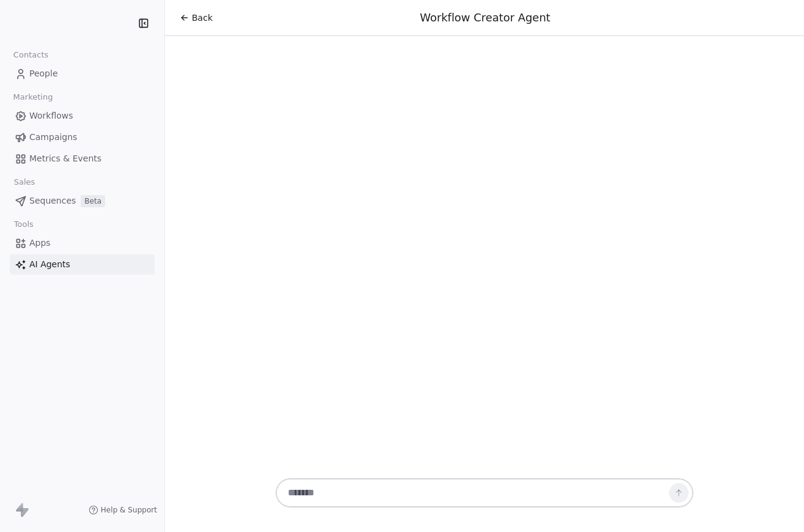 This screenshot has height=532, width=804. What do you see at coordinates (30, 55) in the screenshot?
I see `span: Contacts` at bounding box center [30, 55].